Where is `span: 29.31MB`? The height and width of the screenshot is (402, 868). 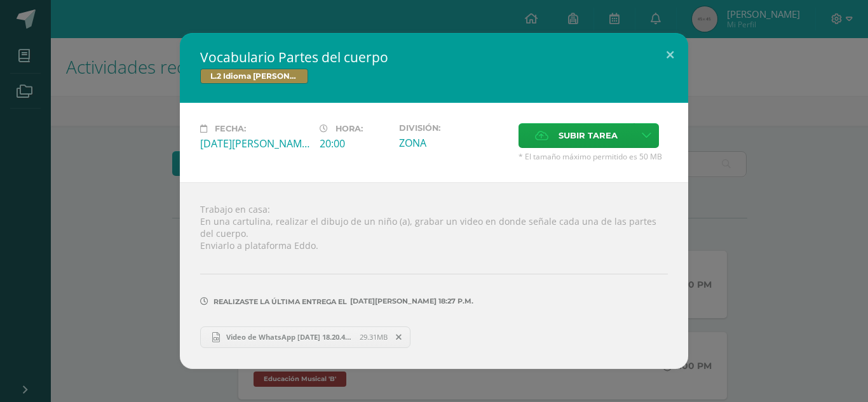
span: 29.31MB is located at coordinates (374, 336).